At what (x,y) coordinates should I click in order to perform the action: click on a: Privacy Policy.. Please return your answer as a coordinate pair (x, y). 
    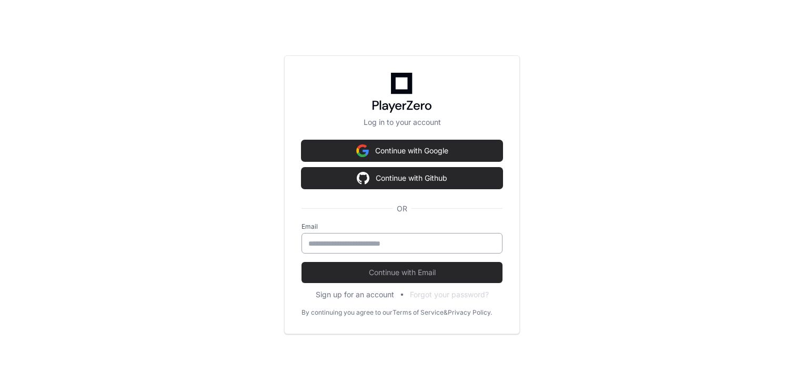
    Looking at the image, I should click on (470, 312).